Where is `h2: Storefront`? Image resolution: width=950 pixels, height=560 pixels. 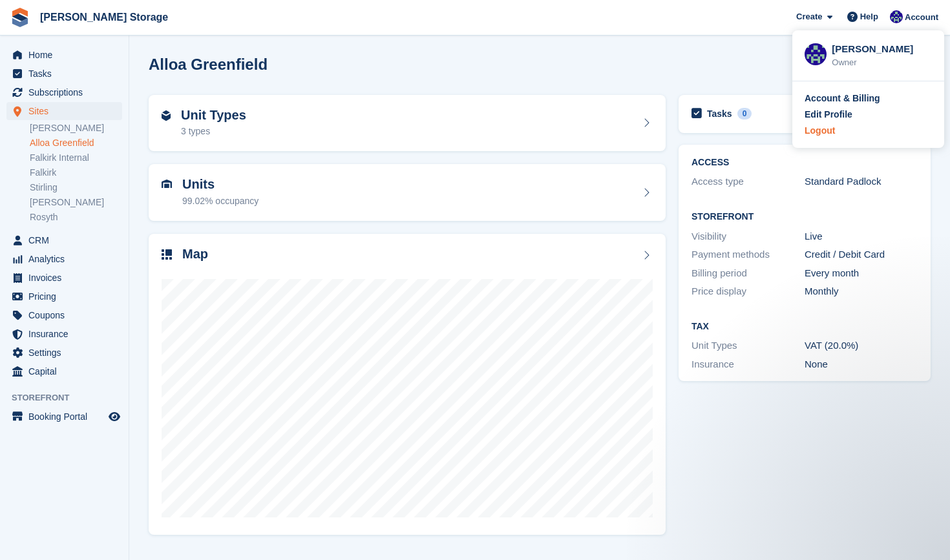 h2: Storefront is located at coordinates (804, 217).